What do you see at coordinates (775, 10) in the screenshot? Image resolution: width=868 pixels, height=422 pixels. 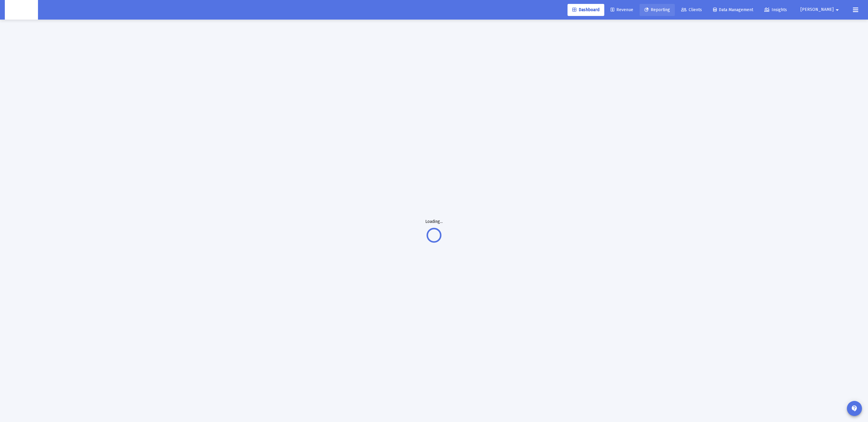 I see `a: Insights` at bounding box center [775, 10].